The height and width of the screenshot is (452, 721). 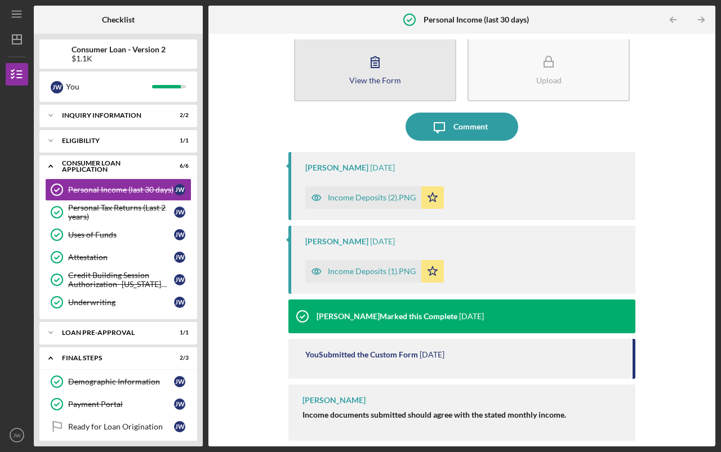 What do you see at coordinates (121, 235) in the screenshot?
I see `div: Uses of Funds` at bounding box center [121, 235].